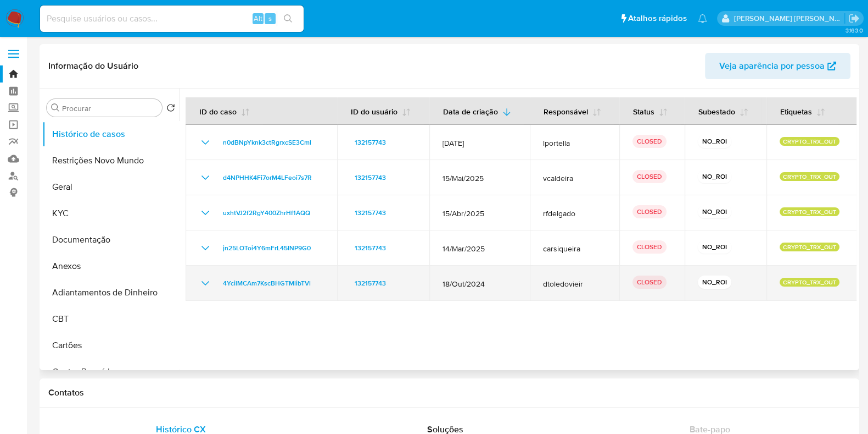 This screenshot has height=434, width=868. Describe the element at coordinates (111, 292) in the screenshot. I see `button: Adiantamentos de Dinheiro` at that location.